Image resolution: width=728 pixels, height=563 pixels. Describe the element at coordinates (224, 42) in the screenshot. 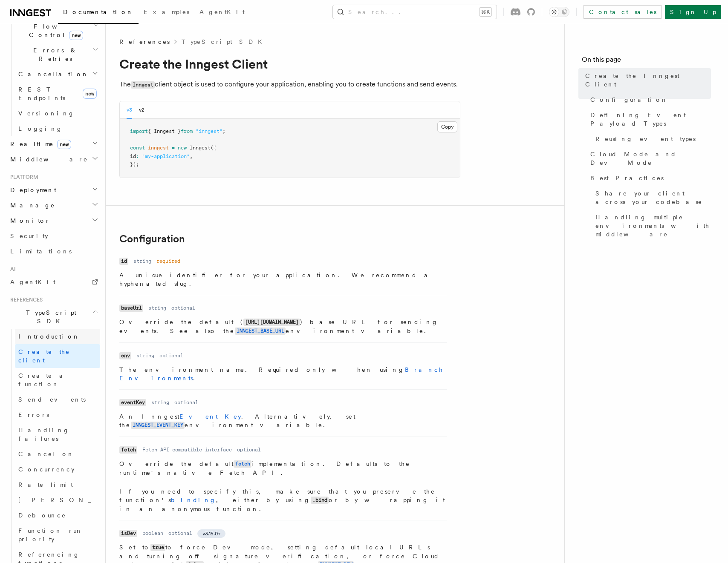

I see `a: TypeScript SDK` at that location.